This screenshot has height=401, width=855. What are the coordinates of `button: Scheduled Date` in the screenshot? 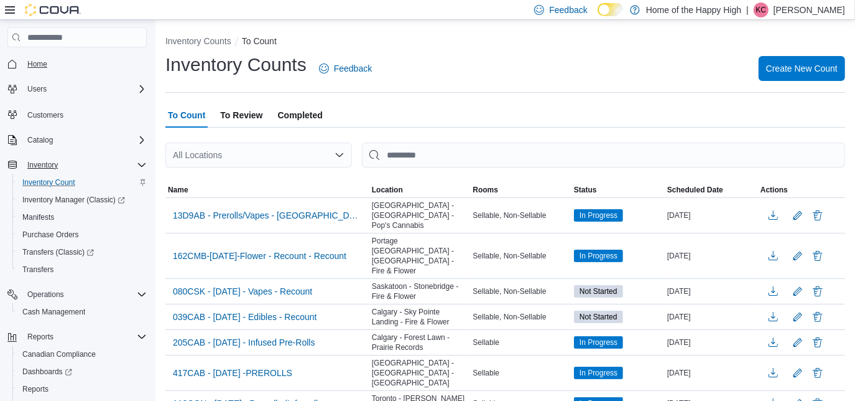 It's located at (711, 190).